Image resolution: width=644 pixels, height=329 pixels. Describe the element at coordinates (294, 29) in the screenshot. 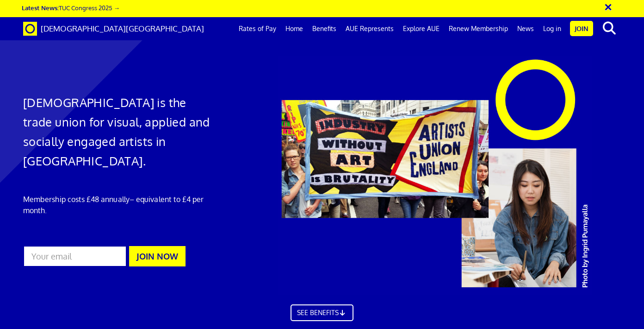

I see `a: Home` at that location.